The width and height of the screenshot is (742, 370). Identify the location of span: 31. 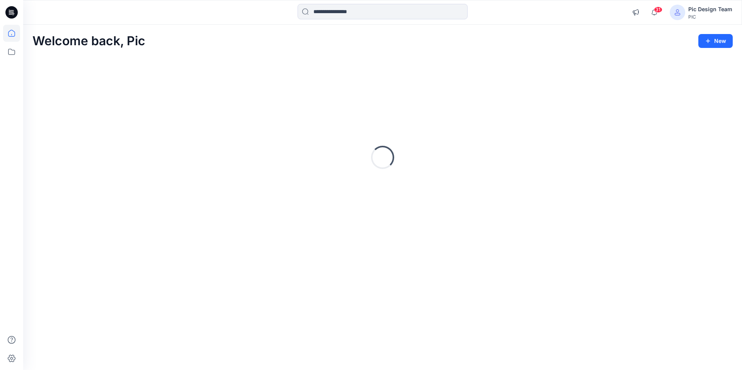
(658, 10).